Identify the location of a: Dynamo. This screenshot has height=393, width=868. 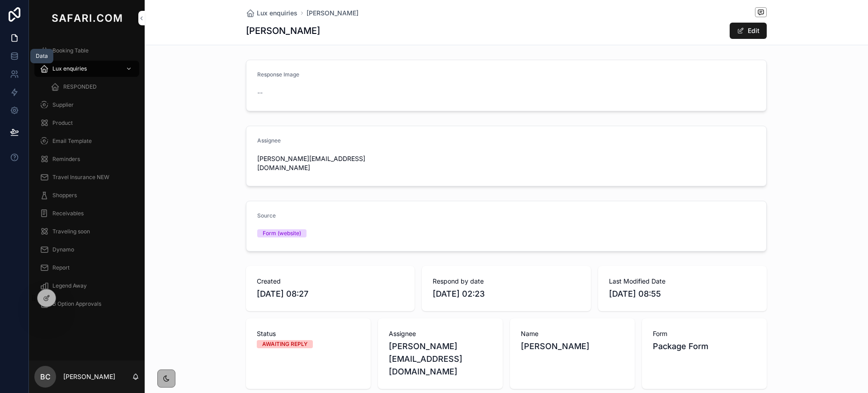
(87, 250).